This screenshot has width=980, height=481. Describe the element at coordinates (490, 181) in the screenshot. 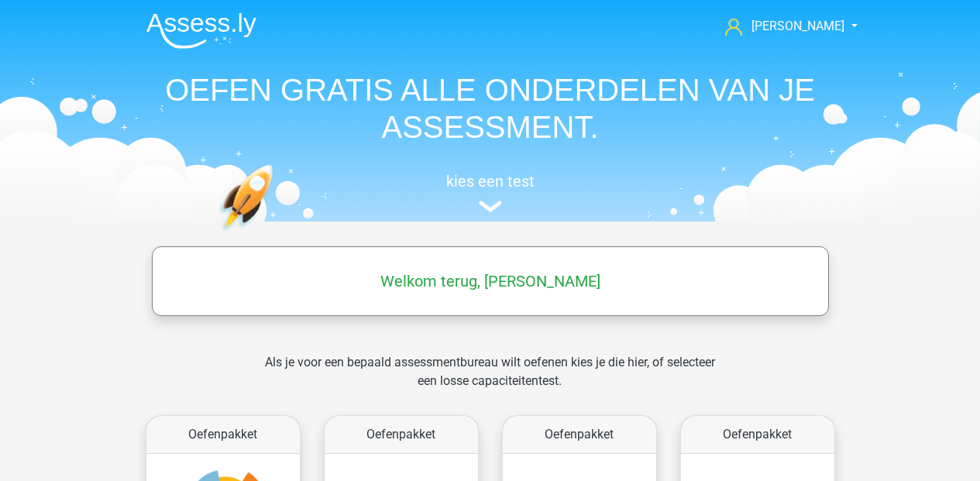

I see `h5: kies een test` at that location.